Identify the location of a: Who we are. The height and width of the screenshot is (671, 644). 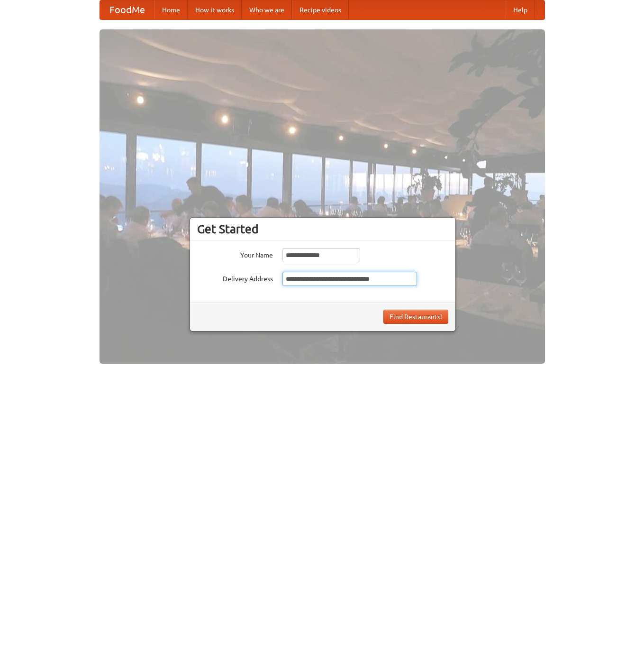
(267, 10).